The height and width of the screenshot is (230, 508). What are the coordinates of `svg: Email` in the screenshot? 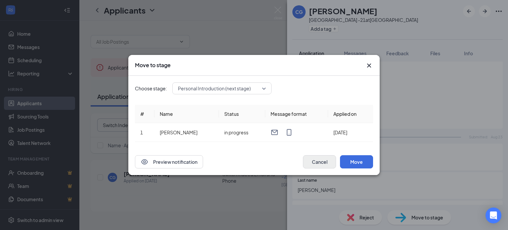 It's located at (274, 132).